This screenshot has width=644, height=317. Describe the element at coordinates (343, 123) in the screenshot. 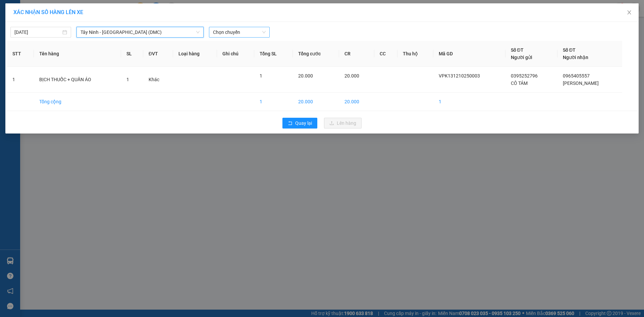

I see `button: uploadLên hàng` at that location.